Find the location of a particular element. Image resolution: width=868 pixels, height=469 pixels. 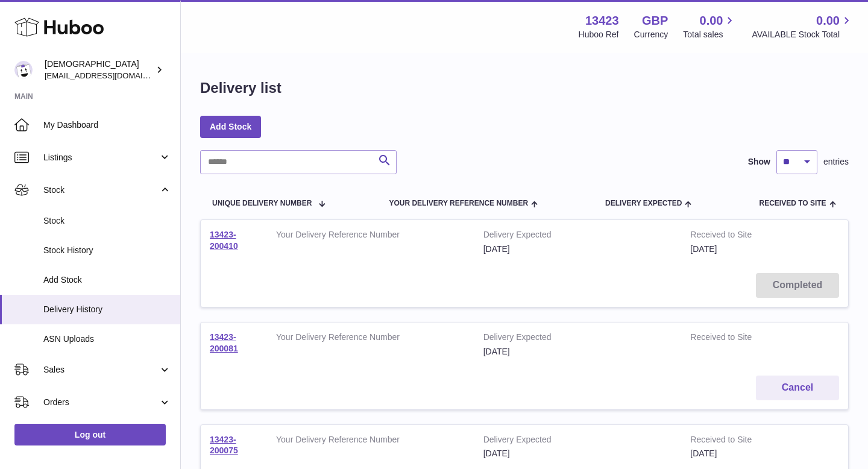

a: 13423-200075 is located at coordinates (223, 445).